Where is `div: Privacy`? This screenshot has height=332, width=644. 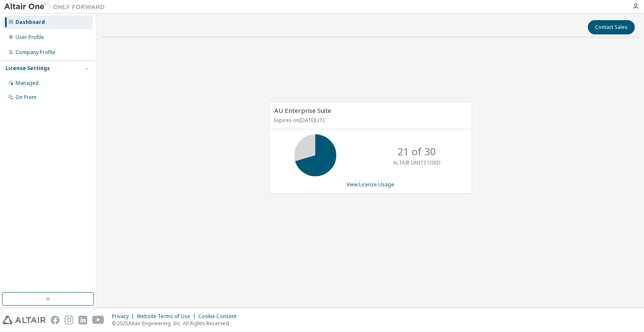 div: Privacy is located at coordinates (124, 316).